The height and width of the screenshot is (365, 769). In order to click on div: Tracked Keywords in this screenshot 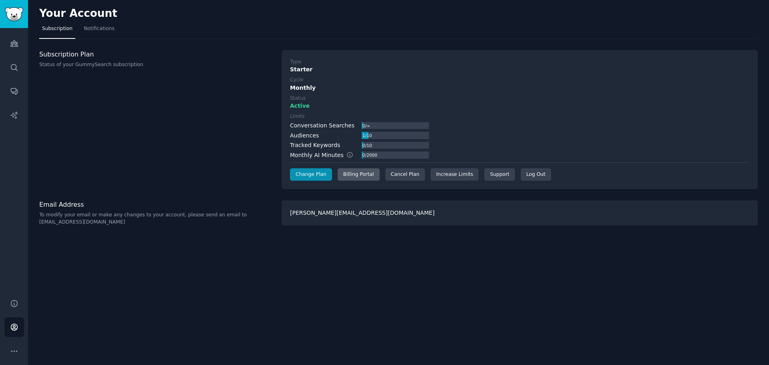, I will do `click(315, 145)`.